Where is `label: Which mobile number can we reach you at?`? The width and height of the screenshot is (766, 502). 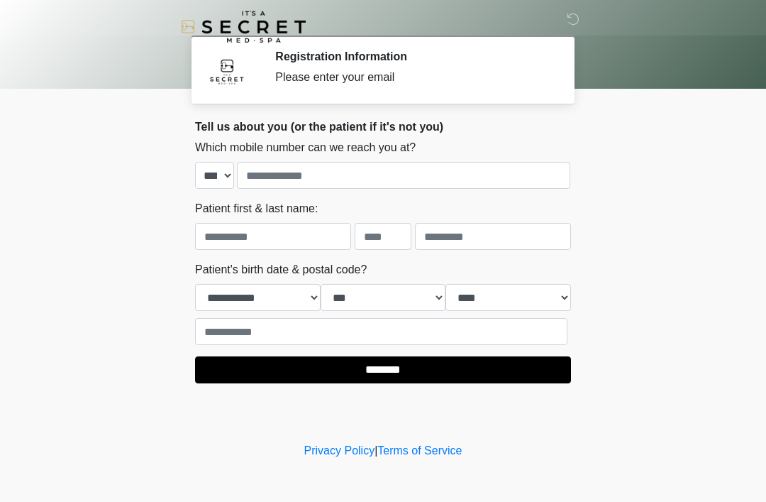 label: Which mobile number can we reach you at? is located at coordinates (305, 148).